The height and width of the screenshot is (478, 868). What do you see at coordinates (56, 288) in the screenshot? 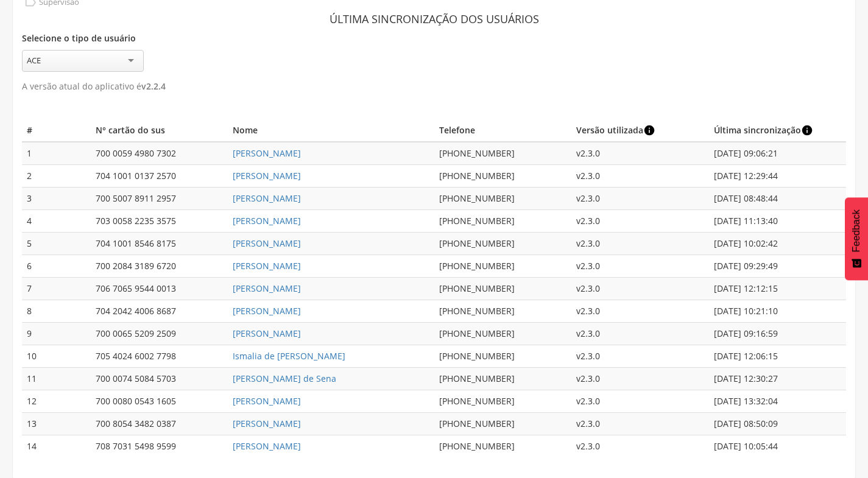
I see `td: 7` at bounding box center [56, 288].